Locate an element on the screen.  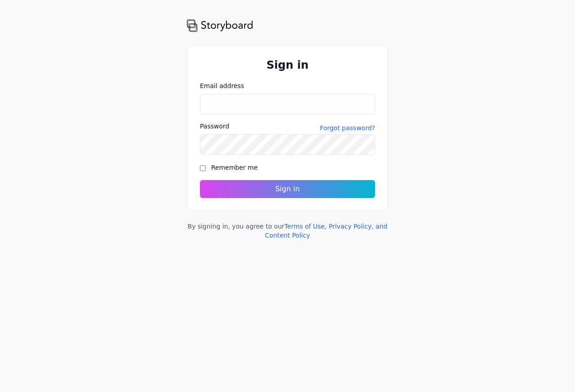
button: Sign in is located at coordinates (287, 189).